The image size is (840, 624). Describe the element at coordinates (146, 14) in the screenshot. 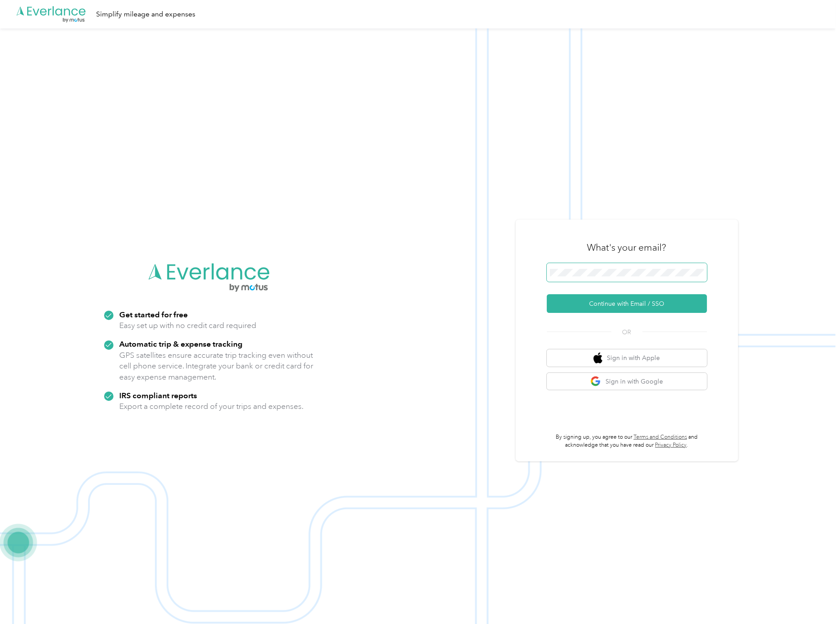

I see `div: Simplify mileage and expenses` at that location.